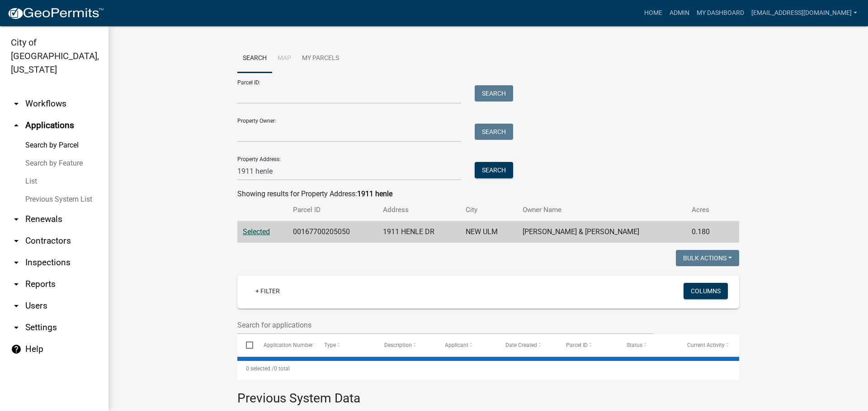 This screenshot has width=868, height=411. Describe the element at coordinates (577, 345) in the screenshot. I see `span: Parcel ID` at that location.